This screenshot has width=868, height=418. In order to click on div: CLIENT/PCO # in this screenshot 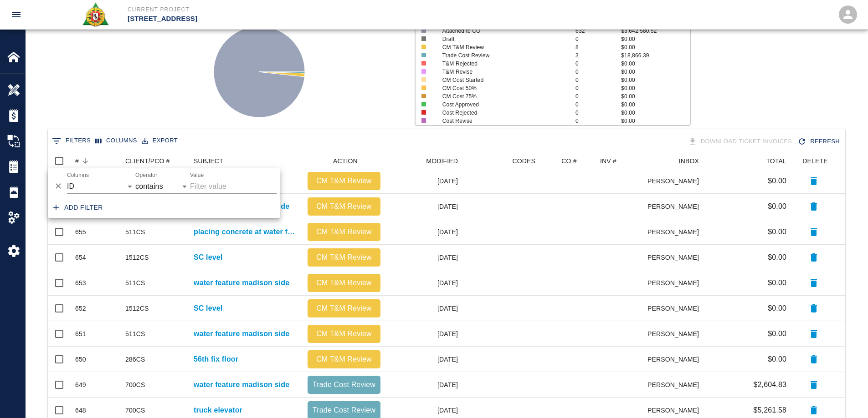, I will do `click(148, 161)`.